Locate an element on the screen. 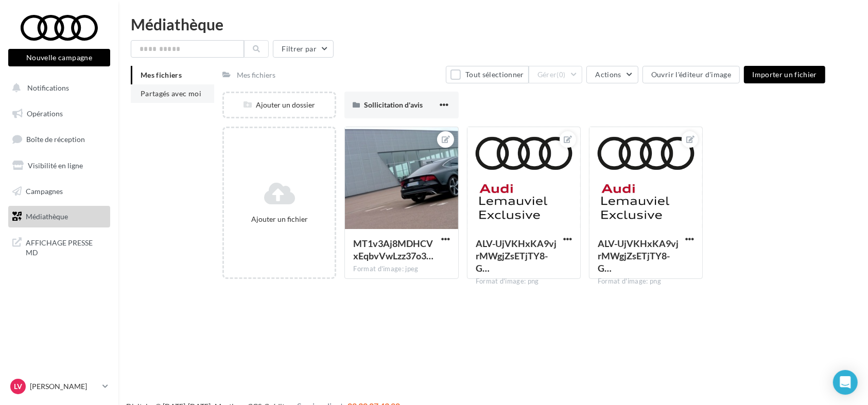 This screenshot has height=405, width=868. span: Actions is located at coordinates (608, 74).